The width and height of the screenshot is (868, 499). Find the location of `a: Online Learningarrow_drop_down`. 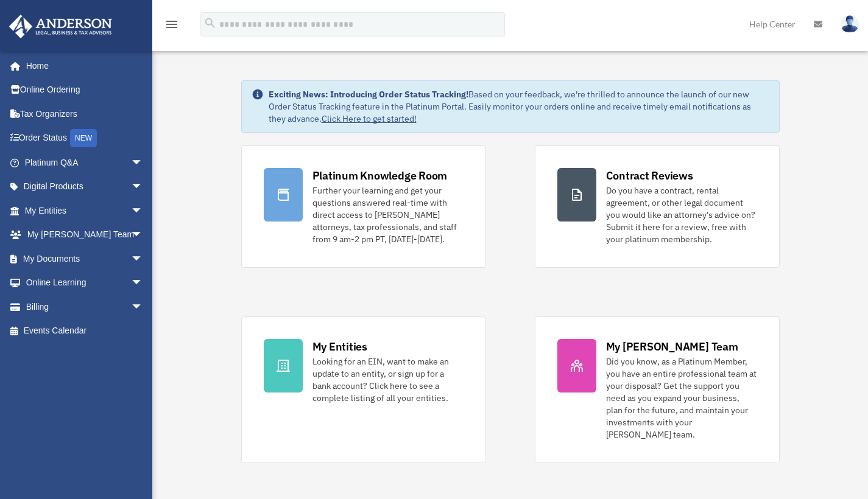

a: Online Learningarrow_drop_down is located at coordinates (85, 283).